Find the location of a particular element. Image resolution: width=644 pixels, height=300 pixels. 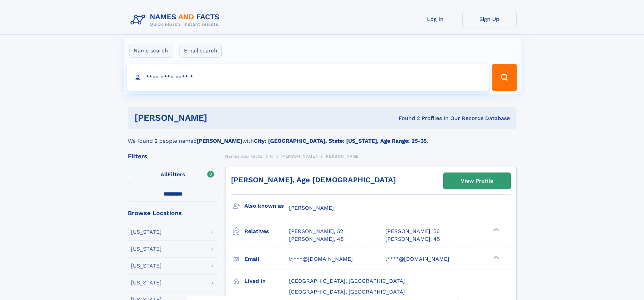

div: Filters is located at coordinates (173, 156).